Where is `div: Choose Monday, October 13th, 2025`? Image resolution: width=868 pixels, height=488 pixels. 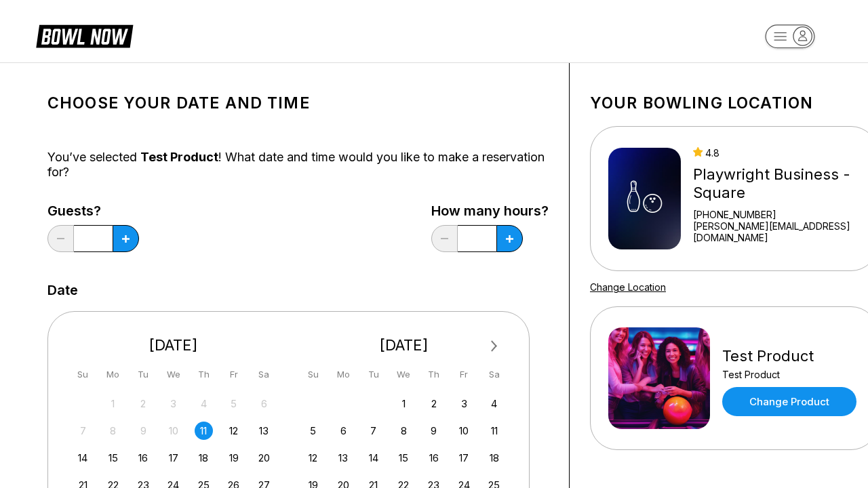
div: Choose Monday, October 13th, 2025 is located at coordinates (343, 458).